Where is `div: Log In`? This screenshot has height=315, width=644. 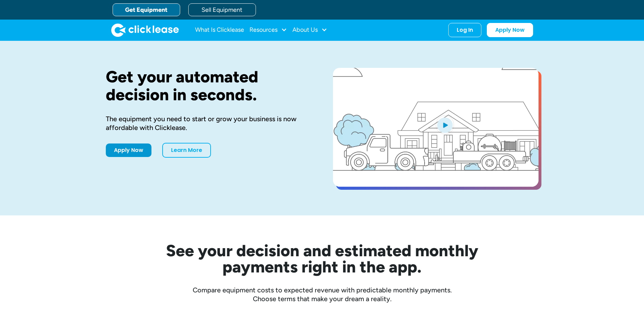
div: Log In is located at coordinates (464, 30).